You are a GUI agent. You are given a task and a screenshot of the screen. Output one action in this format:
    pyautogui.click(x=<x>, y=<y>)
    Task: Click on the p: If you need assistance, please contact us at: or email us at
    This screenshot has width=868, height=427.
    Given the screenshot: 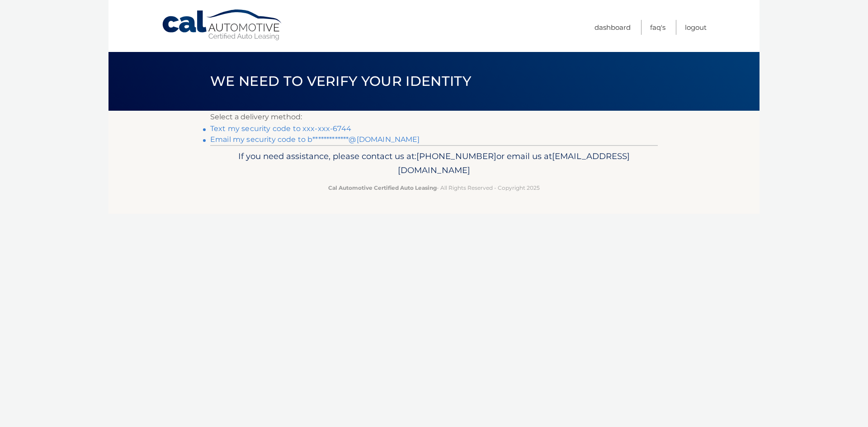 What is the action you would take?
    pyautogui.click(x=434, y=164)
    